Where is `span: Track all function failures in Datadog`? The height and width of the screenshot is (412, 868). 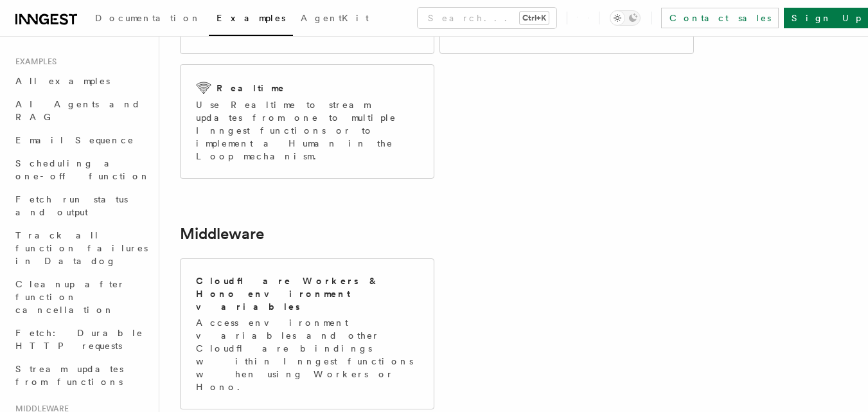 span: Track all function failures in Datadog is located at coordinates (81, 248).